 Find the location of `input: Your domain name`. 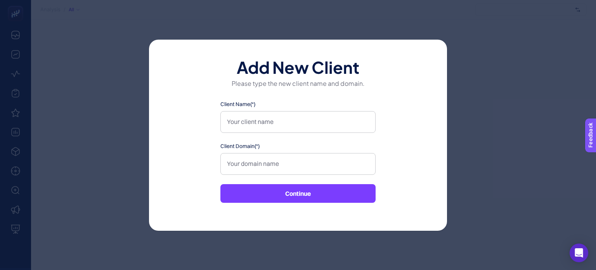

input: Your domain name is located at coordinates (298, 164).